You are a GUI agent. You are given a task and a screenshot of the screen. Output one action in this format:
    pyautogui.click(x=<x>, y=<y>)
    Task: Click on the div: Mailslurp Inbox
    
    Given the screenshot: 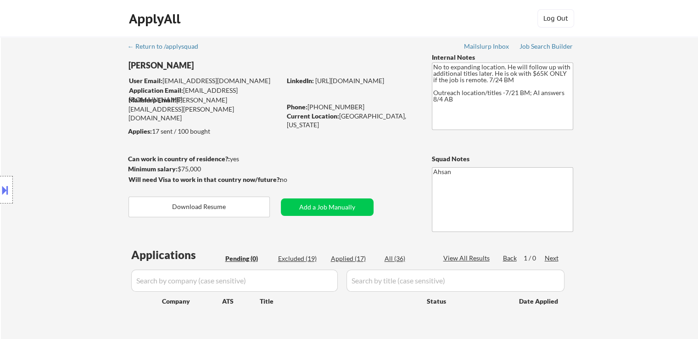 What is the action you would take?
    pyautogui.click(x=487, y=46)
    